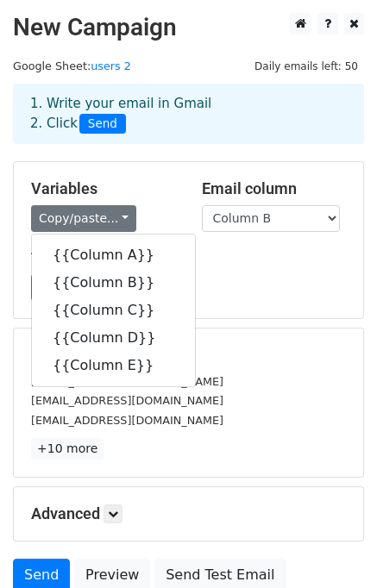  I want to click on div: Chat Widget, so click(334, 547).